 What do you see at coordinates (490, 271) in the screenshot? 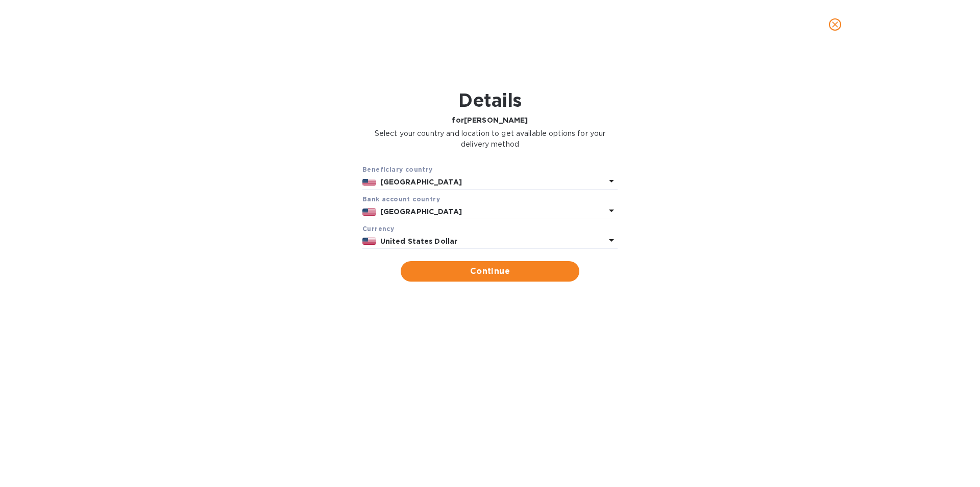
I see `button: Continue` at bounding box center [490, 271].